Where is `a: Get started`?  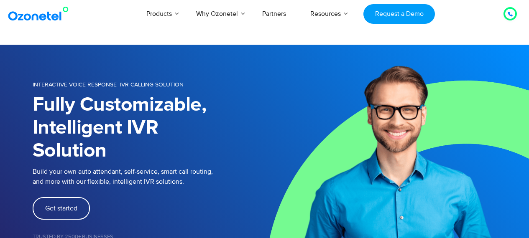
a: Get started is located at coordinates (61, 209).